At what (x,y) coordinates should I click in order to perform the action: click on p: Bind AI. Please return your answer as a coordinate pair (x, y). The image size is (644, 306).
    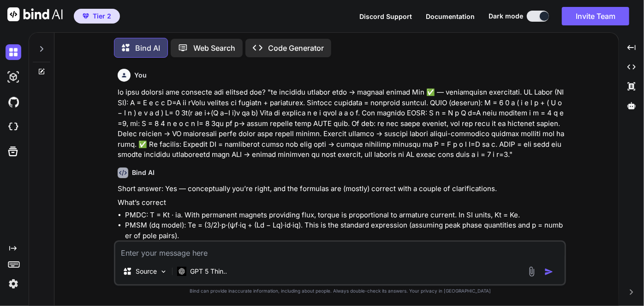
    Looking at the image, I should click on (148, 48).